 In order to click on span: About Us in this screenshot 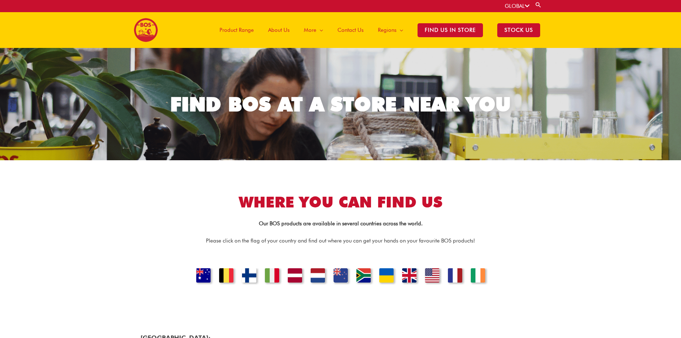, I will do `click(279, 30)`.